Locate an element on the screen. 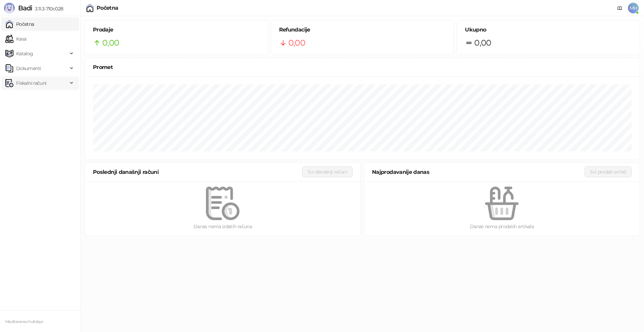 The image size is (644, 332). h5: Refundacije is located at coordinates (362, 30).